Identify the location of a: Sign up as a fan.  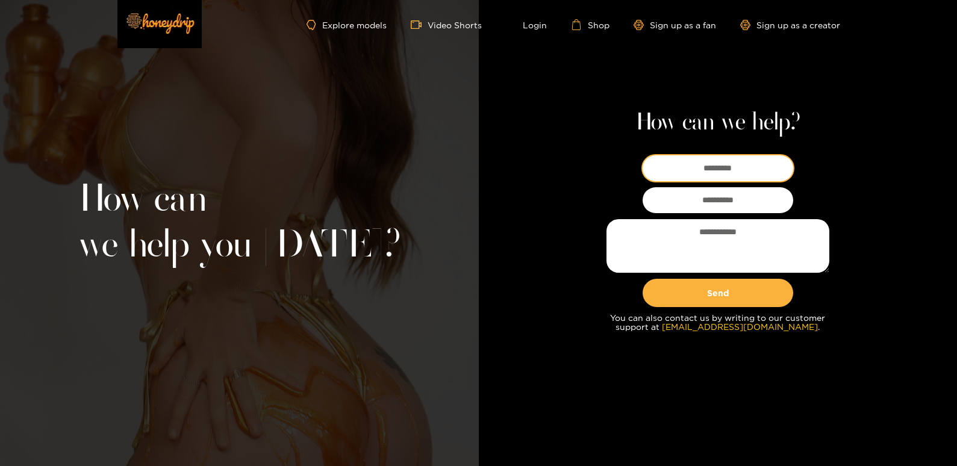
(675, 25).